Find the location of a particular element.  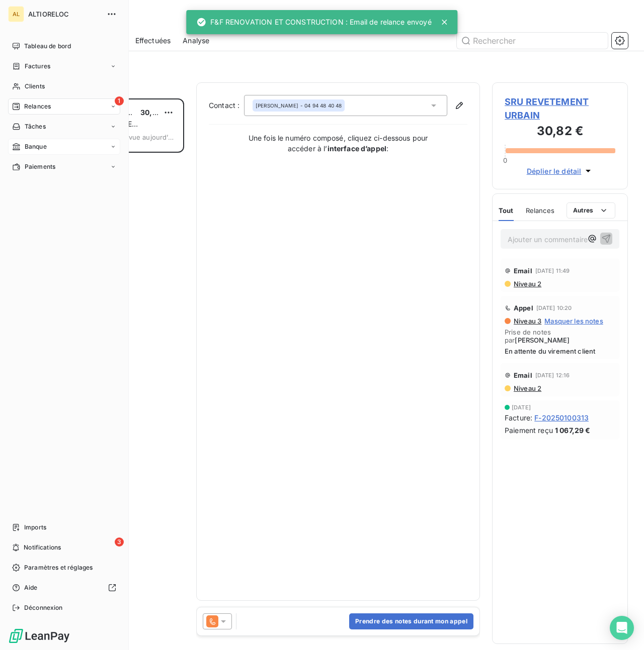

span: Notifications is located at coordinates (42, 548).